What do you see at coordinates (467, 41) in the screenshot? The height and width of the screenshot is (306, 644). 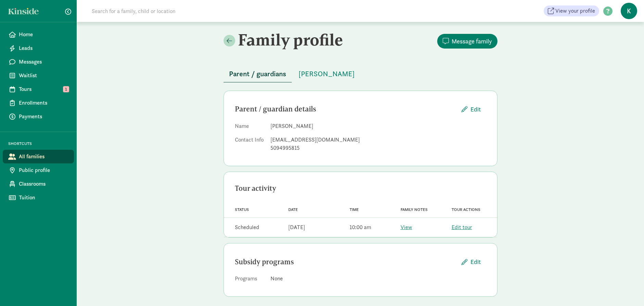 I see `button: Message family` at bounding box center [467, 41].